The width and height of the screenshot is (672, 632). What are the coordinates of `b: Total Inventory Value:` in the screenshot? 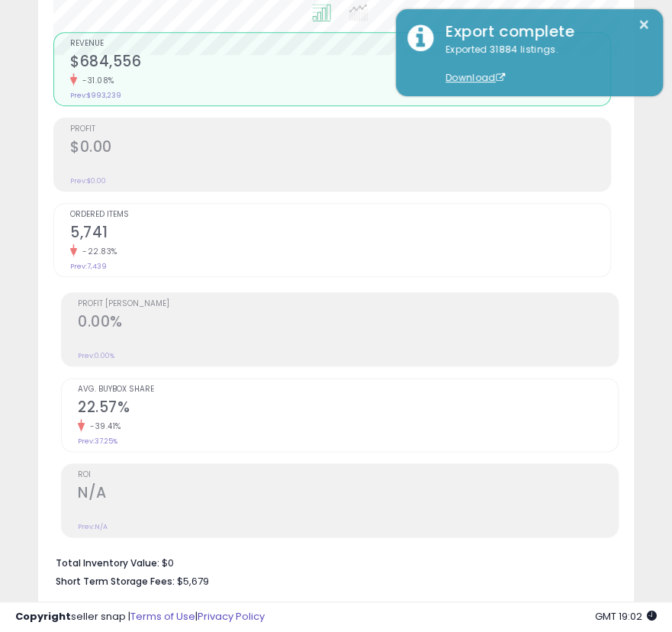 It's located at (107, 563).